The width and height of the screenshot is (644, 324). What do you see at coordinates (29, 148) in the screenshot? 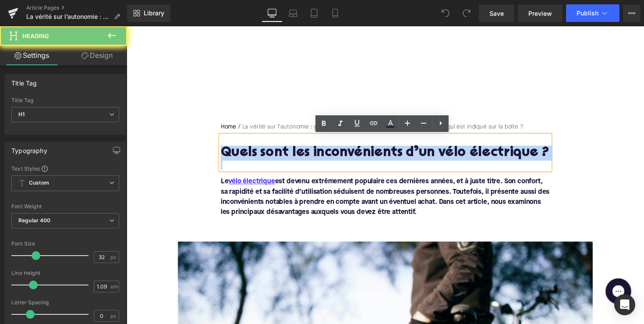
I see `div: Typography` at bounding box center [29, 148].